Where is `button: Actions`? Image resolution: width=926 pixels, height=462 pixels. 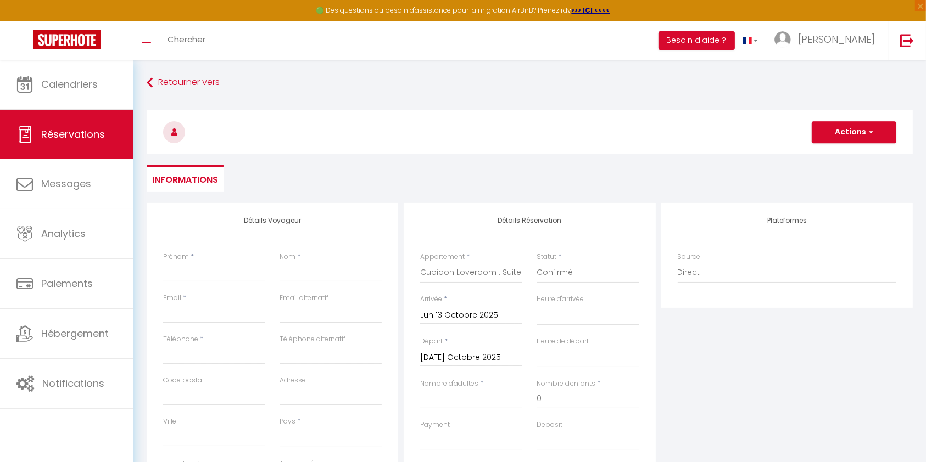
button: Actions is located at coordinates (854, 132).